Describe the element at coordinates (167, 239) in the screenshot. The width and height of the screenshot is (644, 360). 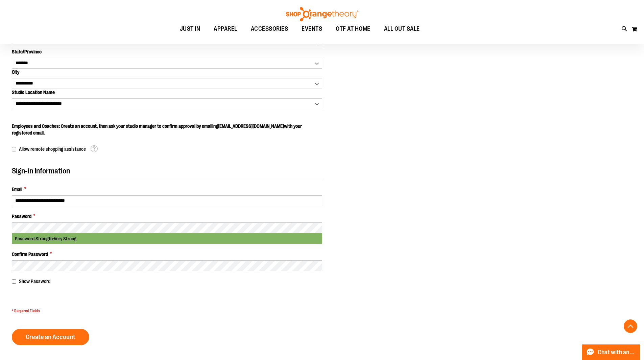
I see `div: Password Strength:` at that location.